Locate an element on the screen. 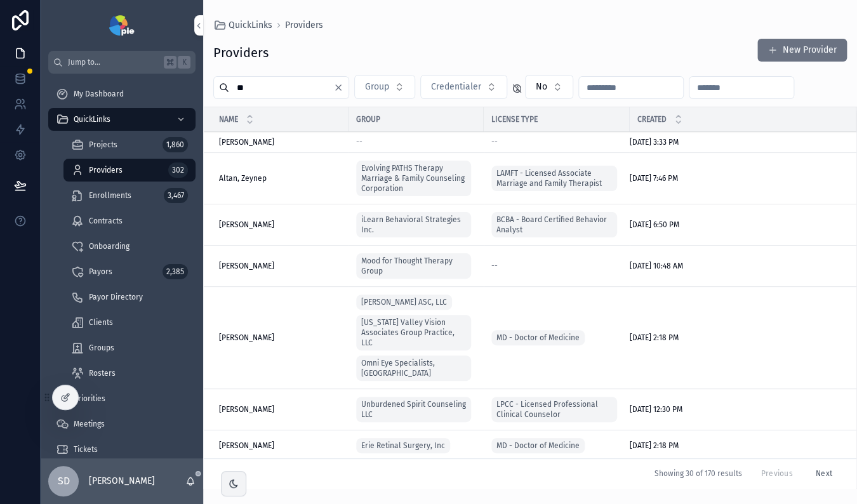 This screenshot has width=857, height=504. span: Payors is located at coordinates (100, 272).